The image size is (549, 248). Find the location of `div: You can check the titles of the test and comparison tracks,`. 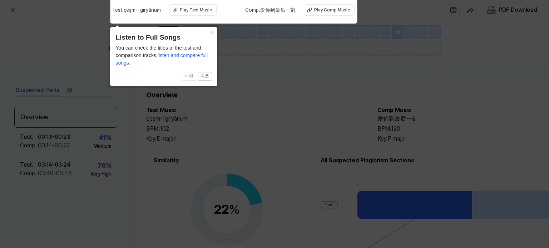

div: You can check the titles of the test and comparison tracks, is located at coordinates (164, 55).